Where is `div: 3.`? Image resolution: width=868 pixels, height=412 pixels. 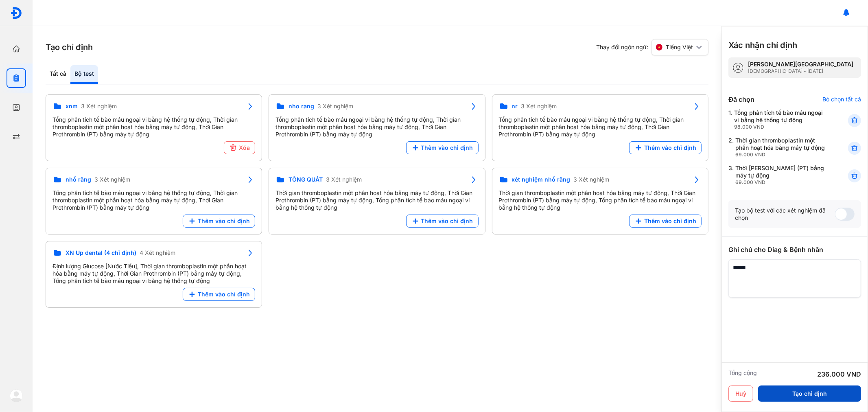
div: 3. is located at coordinates (779, 175).